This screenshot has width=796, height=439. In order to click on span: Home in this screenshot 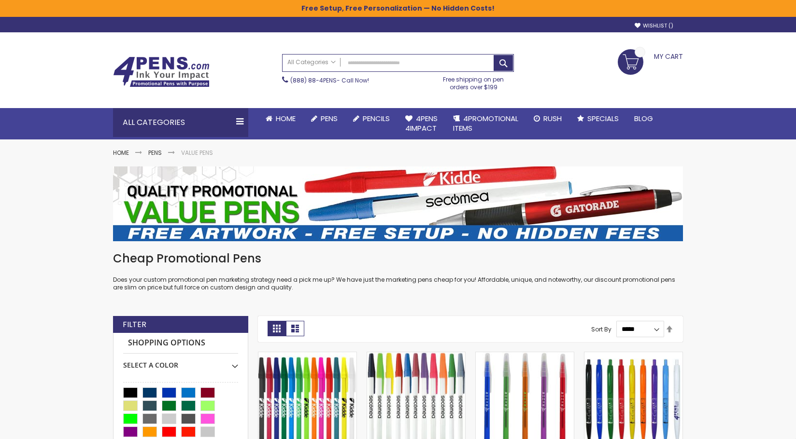, I will do `click(285, 118)`.